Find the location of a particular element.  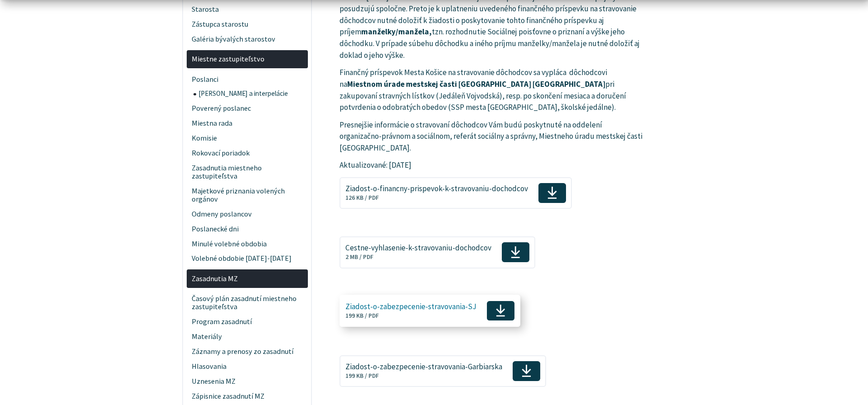

span: Ziadost-o-zabezpecenie-stravovania-SJ is located at coordinates (411, 307).